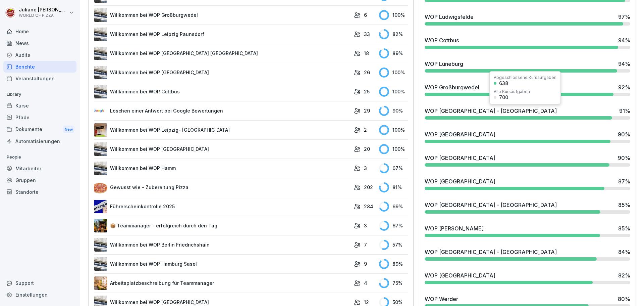 Image resolution: width=644 pixels, height=306 pixels. Describe the element at coordinates (40, 192) in the screenshot. I see `a: Standorte` at that location.